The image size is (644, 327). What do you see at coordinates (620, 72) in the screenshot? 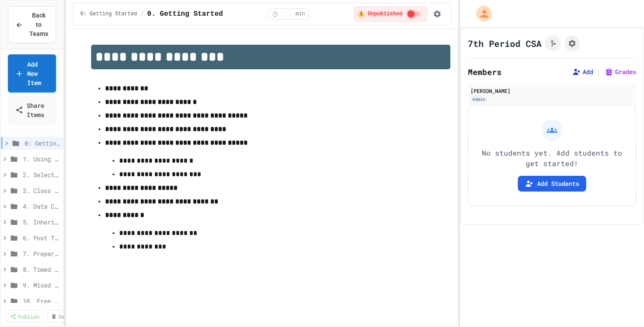
I see `button: Grades` at bounding box center [620, 72].